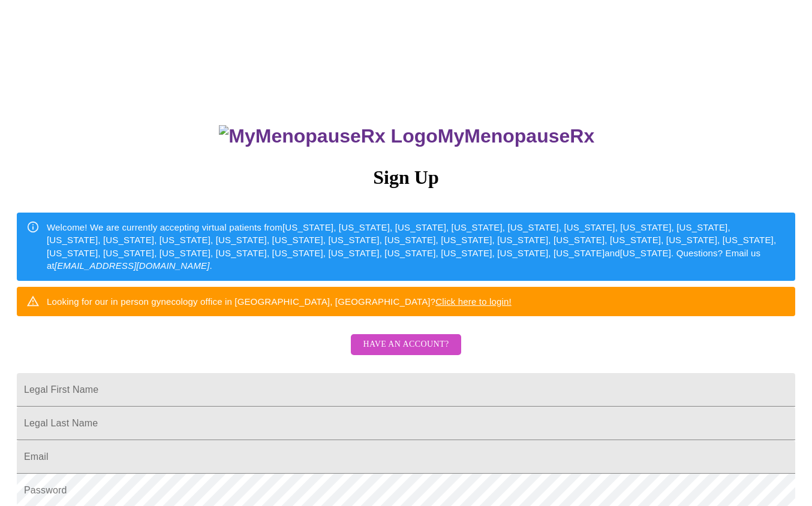 The height and width of the screenshot is (506, 812). I want to click on h3: MyMenopauseRx, so click(407, 136).